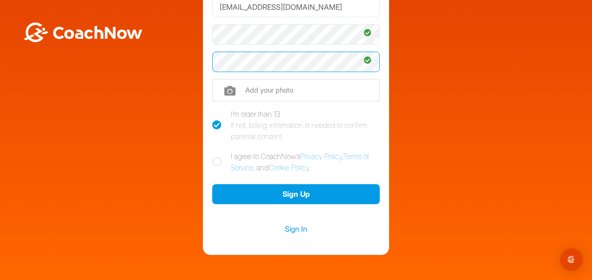 The image size is (592, 280). I want to click on a: Privacy Policy, so click(321, 156).